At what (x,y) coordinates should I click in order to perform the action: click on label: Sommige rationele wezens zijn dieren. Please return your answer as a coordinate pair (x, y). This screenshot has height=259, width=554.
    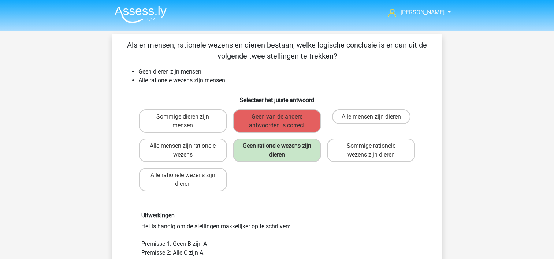
    Looking at the image, I should click on (371, 151).